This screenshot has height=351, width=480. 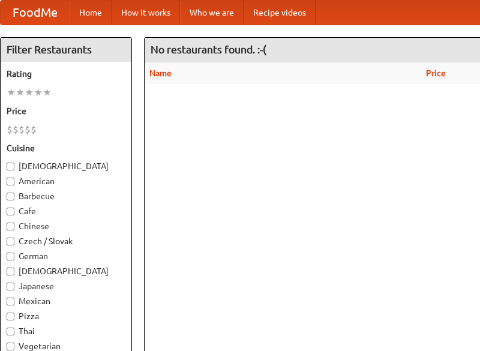 I want to click on label: Mexican, so click(x=66, y=301).